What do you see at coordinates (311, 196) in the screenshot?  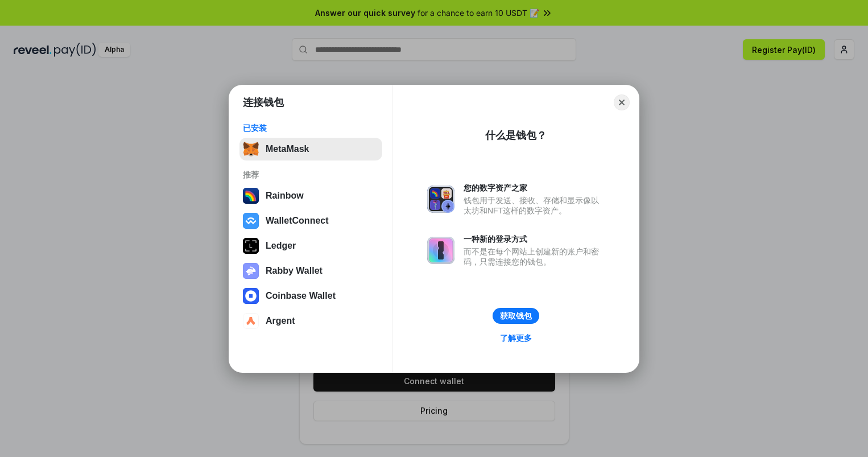 I see `button: Rainbow` at bounding box center [311, 196].